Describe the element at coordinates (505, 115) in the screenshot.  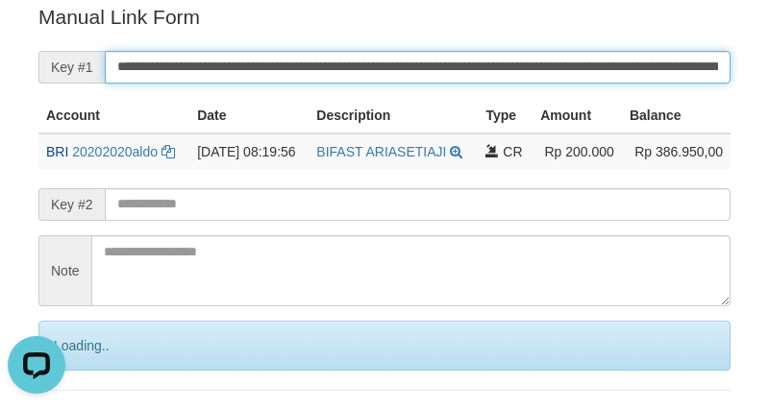
I see `th: Type` at that location.